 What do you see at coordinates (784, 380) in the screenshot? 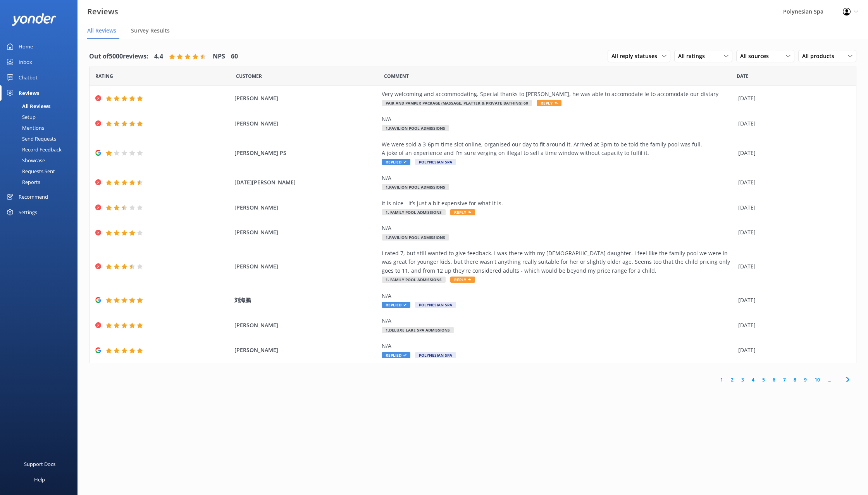
I see `a: 7` at bounding box center [784, 380].